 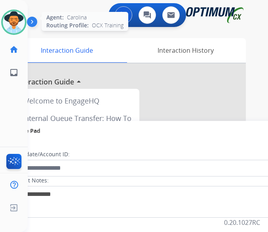 What do you see at coordinates (77, 101) in the screenshot?
I see `div: Welcome to EngageHQ` at bounding box center [77, 101].